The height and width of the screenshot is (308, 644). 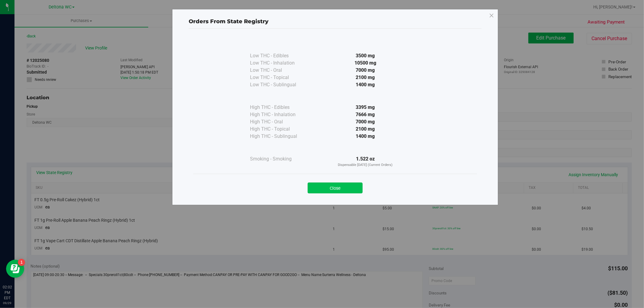 I want to click on span: 1, so click(x=3, y=3).